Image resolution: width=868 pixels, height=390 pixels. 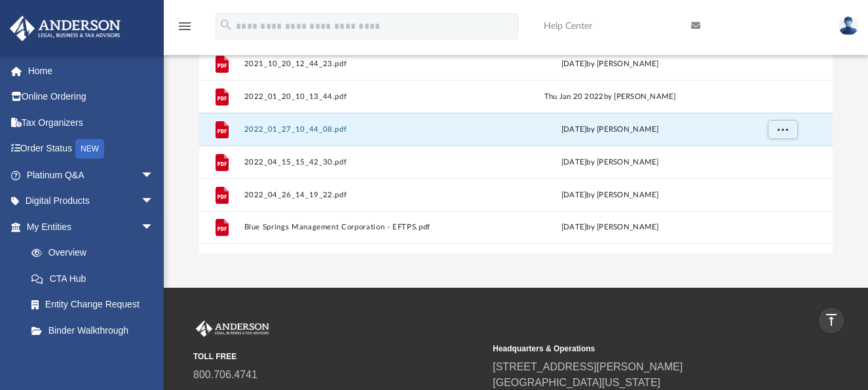 I want to click on button: 2022_04_26_14_19_22.pdf, so click(x=364, y=194).